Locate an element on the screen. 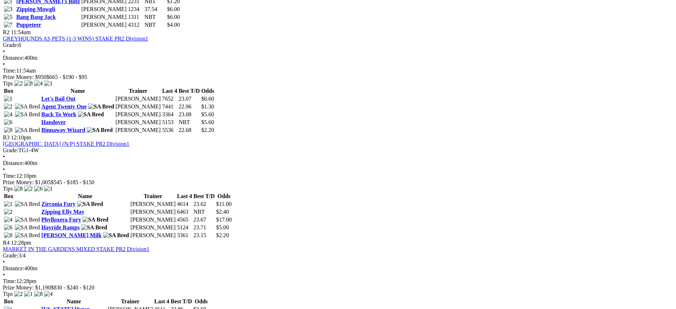  a: Bang Bang Jack is located at coordinates (36, 17).